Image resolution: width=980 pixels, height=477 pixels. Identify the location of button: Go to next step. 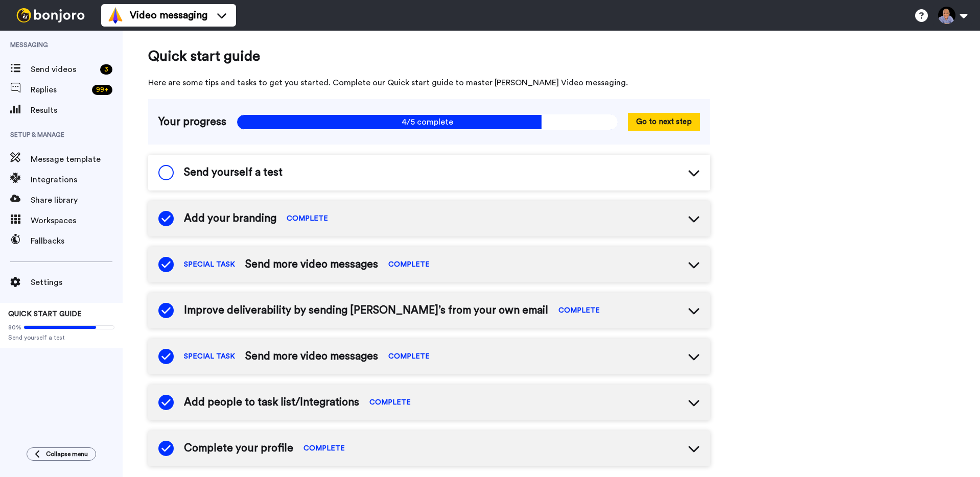
(664, 121).